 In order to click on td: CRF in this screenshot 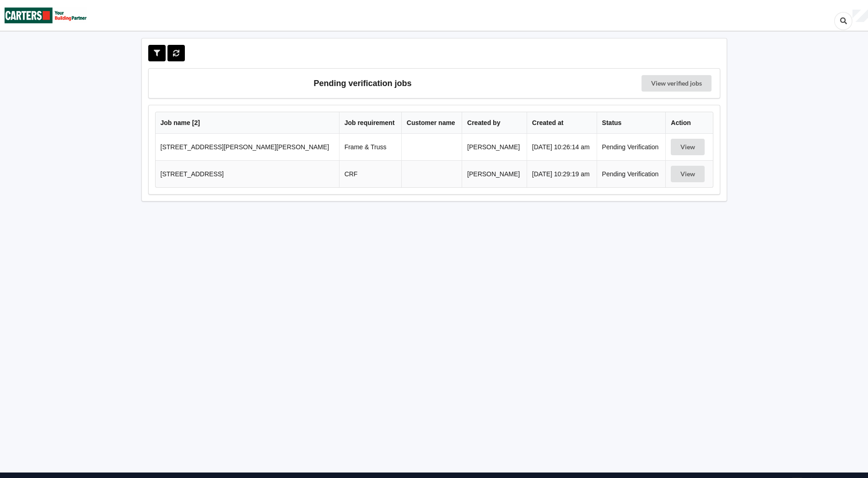, I will do `click(370, 173)`.